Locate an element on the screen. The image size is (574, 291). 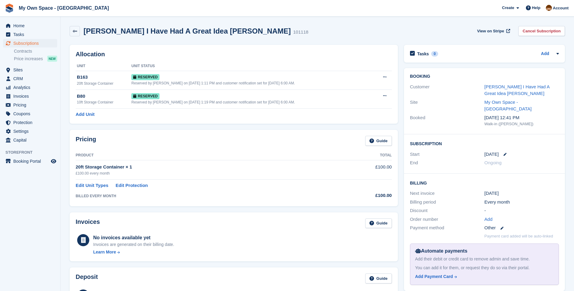
span: Tasks is located at coordinates (31, 35).